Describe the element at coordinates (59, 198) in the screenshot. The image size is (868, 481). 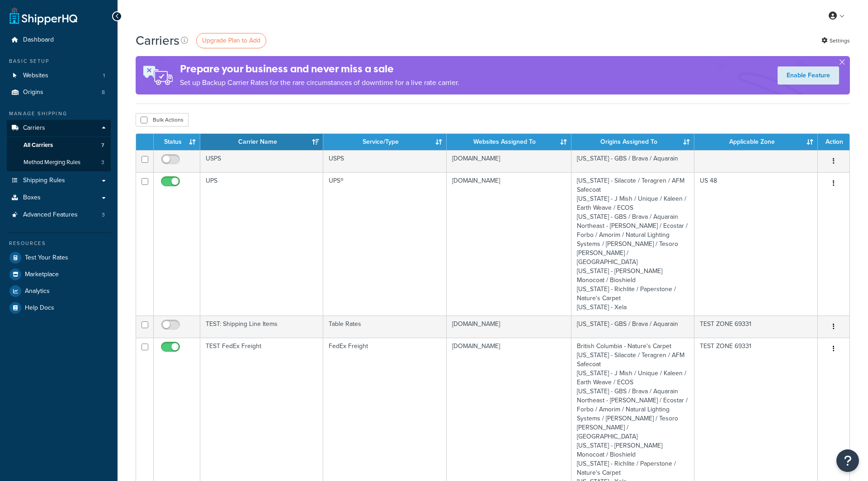
I see `a: Boxes` at that location.